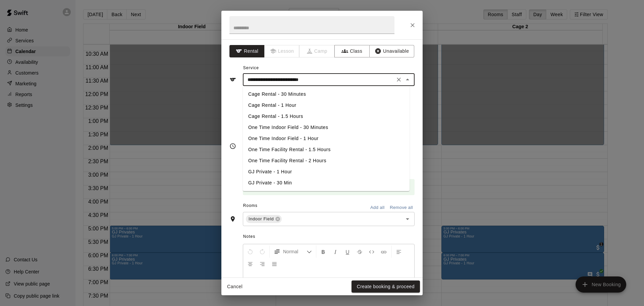  Describe the element at coordinates (274, 263) in the screenshot. I see `button: Justify Align` at that location.